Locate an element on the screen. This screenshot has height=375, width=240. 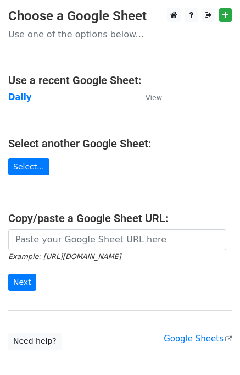
a: Select... is located at coordinates (29, 167).